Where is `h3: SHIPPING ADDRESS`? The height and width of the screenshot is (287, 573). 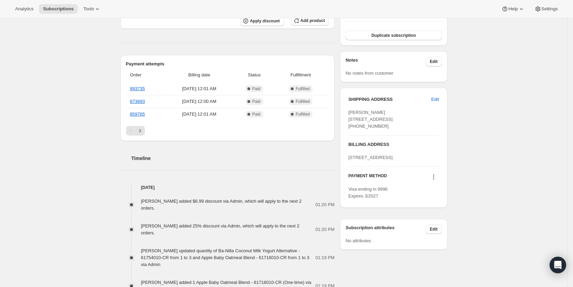
h3: SHIPPING ADDRESS is located at coordinates (389, 99).